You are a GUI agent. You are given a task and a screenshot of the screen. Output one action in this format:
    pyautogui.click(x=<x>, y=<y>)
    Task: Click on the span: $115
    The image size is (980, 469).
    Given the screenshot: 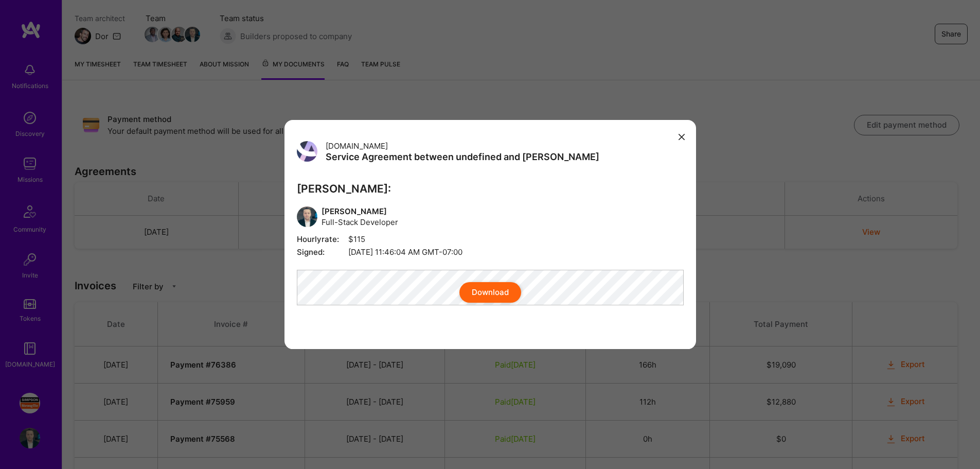 What is the action you would take?
    pyautogui.click(x=490, y=239)
    